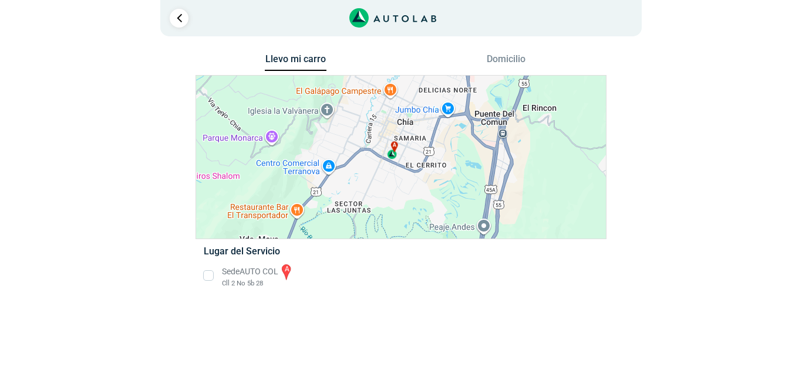 The height and width of the screenshot is (371, 802). Describe the element at coordinates (506, 62) in the screenshot. I see `button: Domicilio` at that location.